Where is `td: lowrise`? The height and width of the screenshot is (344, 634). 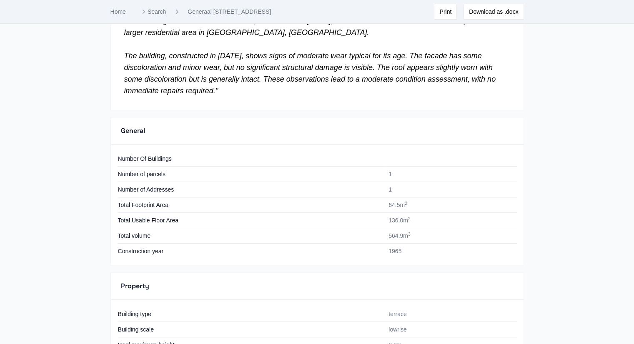
td: lowrise is located at coordinates (450, 330).